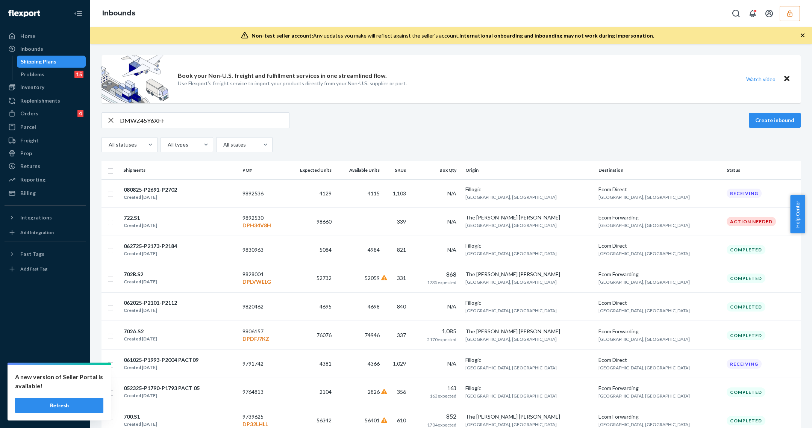 The height and width of the screenshot is (428, 812). Describe the element at coordinates (51, 62) in the screenshot. I see `a: Shipping Plans` at that location.